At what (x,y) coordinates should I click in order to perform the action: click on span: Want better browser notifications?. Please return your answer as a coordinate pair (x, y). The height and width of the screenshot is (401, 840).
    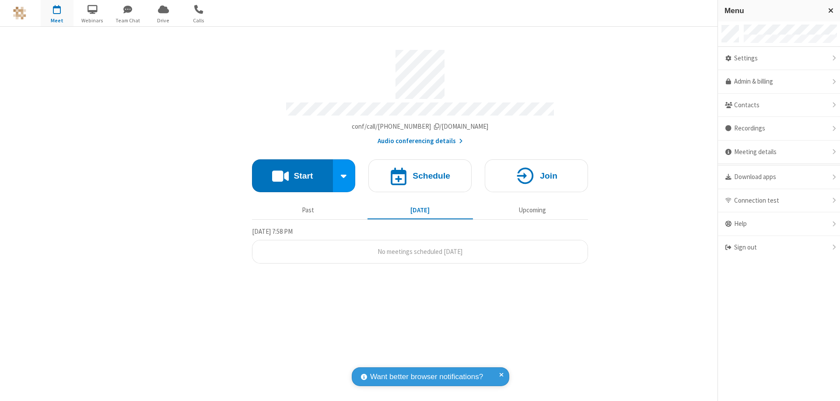
    Looking at the image, I should click on (427, 377).